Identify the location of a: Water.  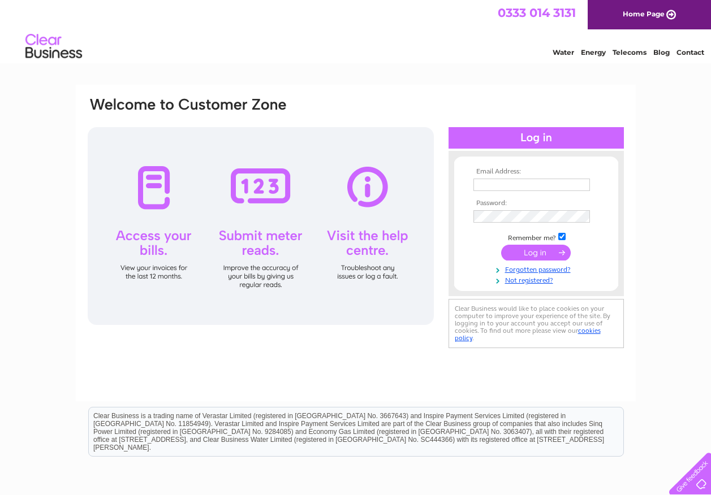
(563, 52).